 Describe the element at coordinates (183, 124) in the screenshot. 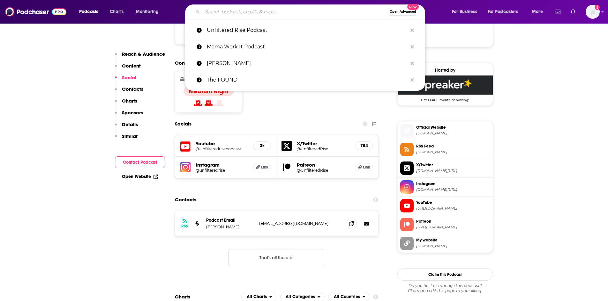

I see `h2: Socials` at that location.